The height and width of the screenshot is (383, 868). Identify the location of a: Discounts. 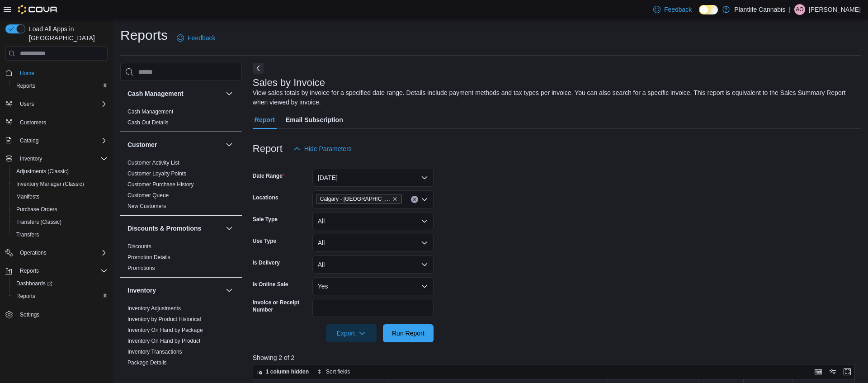
(139, 246).